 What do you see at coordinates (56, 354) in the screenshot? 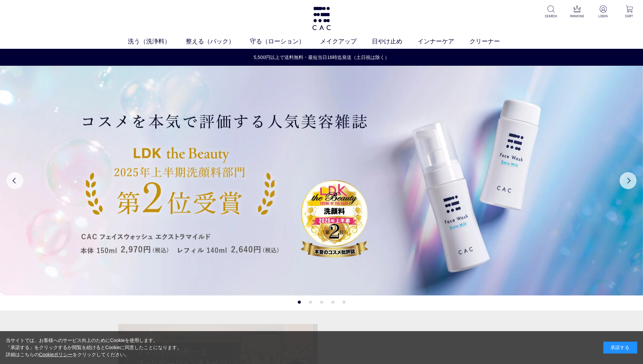
I see `a: Cookieポリシー` at bounding box center [56, 354].